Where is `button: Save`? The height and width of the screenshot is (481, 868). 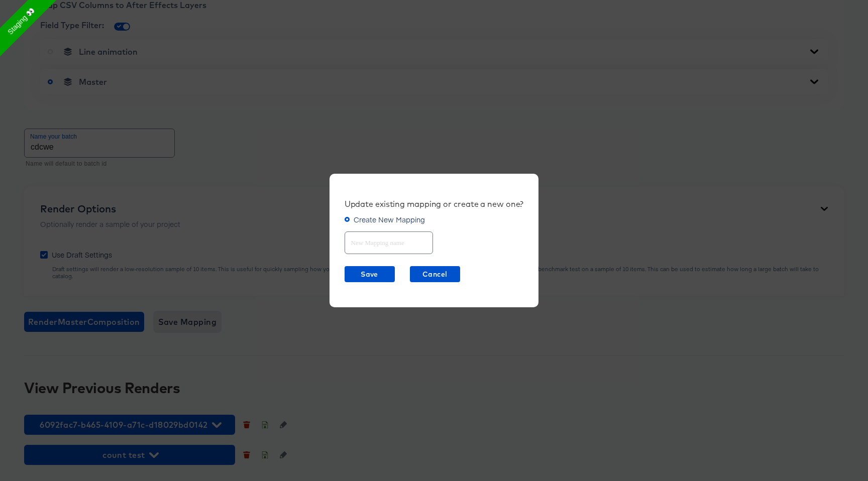
button: Save is located at coordinates (369, 275).